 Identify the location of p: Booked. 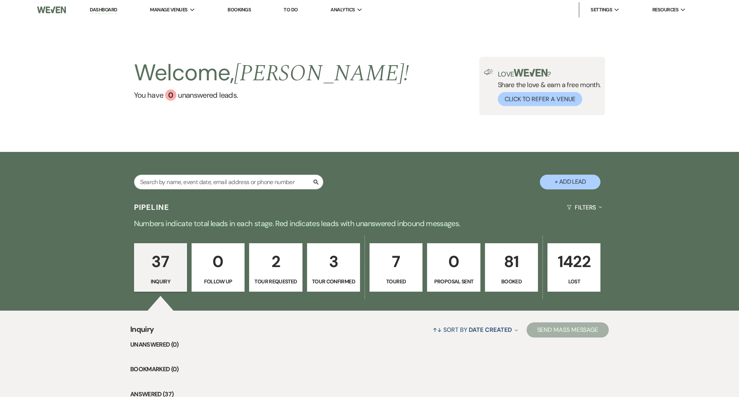
(512, 281).